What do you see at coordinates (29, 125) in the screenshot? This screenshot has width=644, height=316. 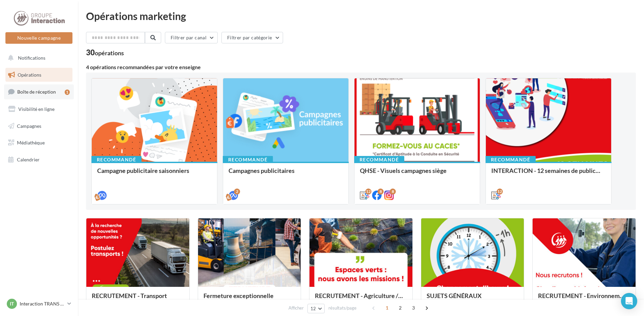 I see `span: Campagnes` at bounding box center [29, 125].